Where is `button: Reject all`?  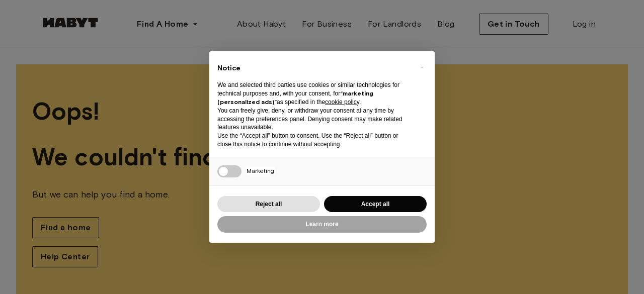 button: Reject all is located at coordinates (268, 204).